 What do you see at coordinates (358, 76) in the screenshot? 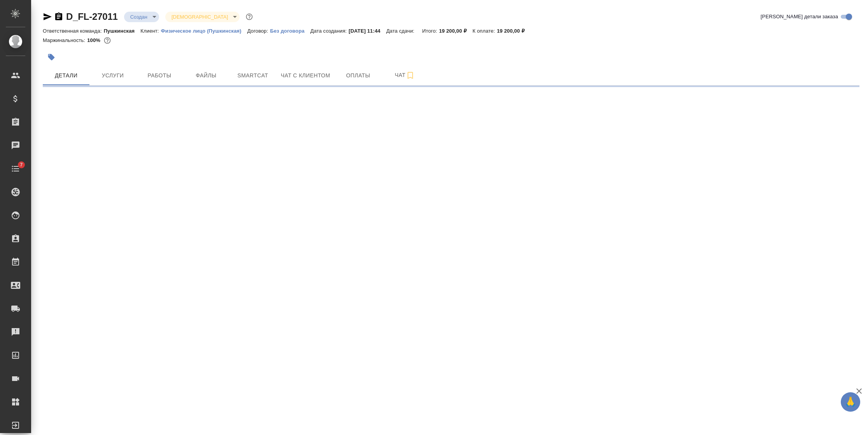
I see `span: Оплаты` at bounding box center [358, 76].